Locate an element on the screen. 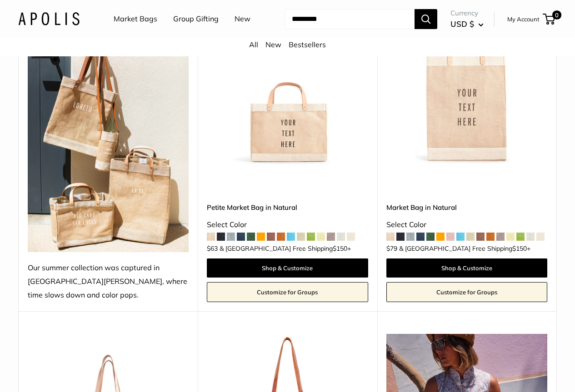 Image resolution: width=575 pixels, height=392 pixels. span: USD $ is located at coordinates (462, 24).